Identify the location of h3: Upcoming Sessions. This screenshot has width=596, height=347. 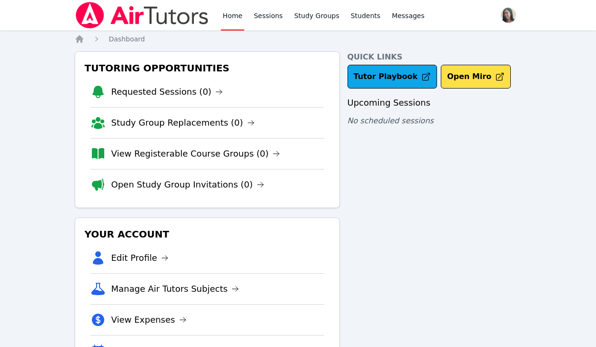
(434, 103).